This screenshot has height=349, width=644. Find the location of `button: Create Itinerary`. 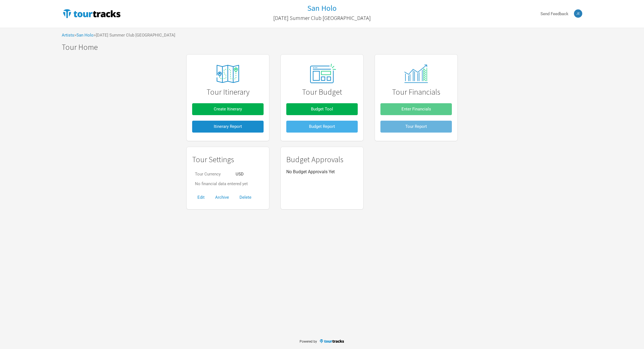

button: Create Itinerary is located at coordinates (228, 109).